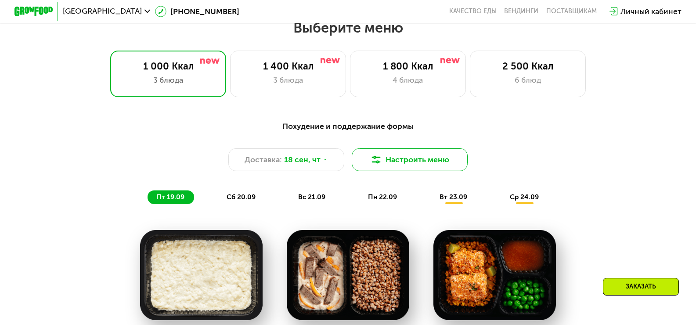  What do you see at coordinates (408, 66) in the screenshot?
I see `div: 1 800 Ккал` at bounding box center [408, 66].